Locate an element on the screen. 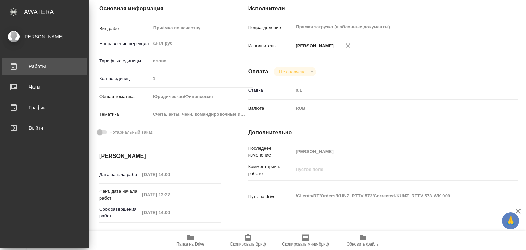 This screenshot has height=250, width=526. h4: Дополнительно is located at coordinates (383, 133).